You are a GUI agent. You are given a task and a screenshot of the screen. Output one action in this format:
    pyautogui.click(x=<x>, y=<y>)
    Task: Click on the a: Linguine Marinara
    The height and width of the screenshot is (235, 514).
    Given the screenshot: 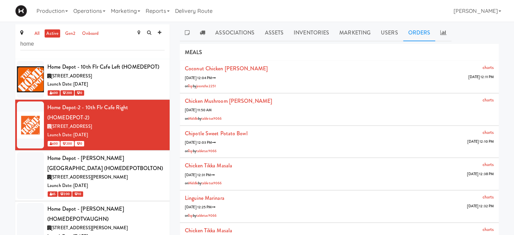 What is the action you would take?
    pyautogui.click(x=205, y=198)
    